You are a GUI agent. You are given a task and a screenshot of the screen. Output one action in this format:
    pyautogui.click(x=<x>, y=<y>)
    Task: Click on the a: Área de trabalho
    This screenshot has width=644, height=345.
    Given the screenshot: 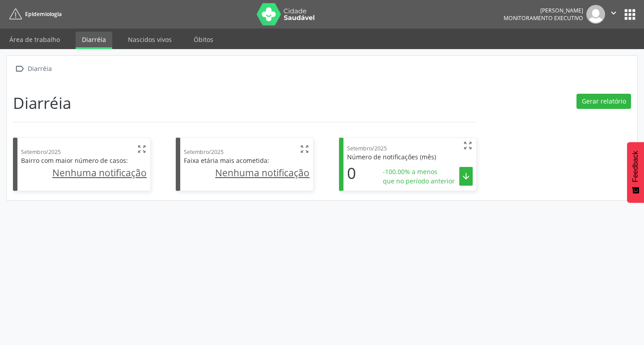 What is the action you would take?
    pyautogui.click(x=35, y=40)
    